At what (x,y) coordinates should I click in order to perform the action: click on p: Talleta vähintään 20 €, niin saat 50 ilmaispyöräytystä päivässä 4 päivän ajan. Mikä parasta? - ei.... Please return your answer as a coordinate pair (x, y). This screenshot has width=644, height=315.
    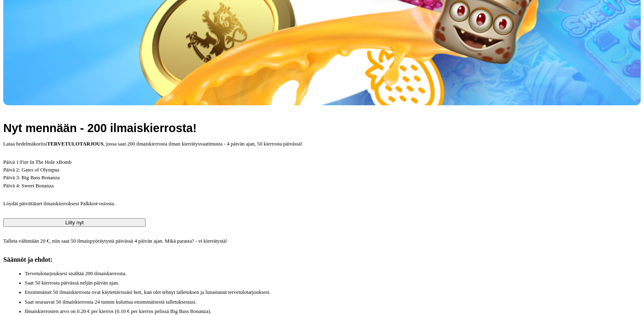
    Looking at the image, I should click on (322, 241).